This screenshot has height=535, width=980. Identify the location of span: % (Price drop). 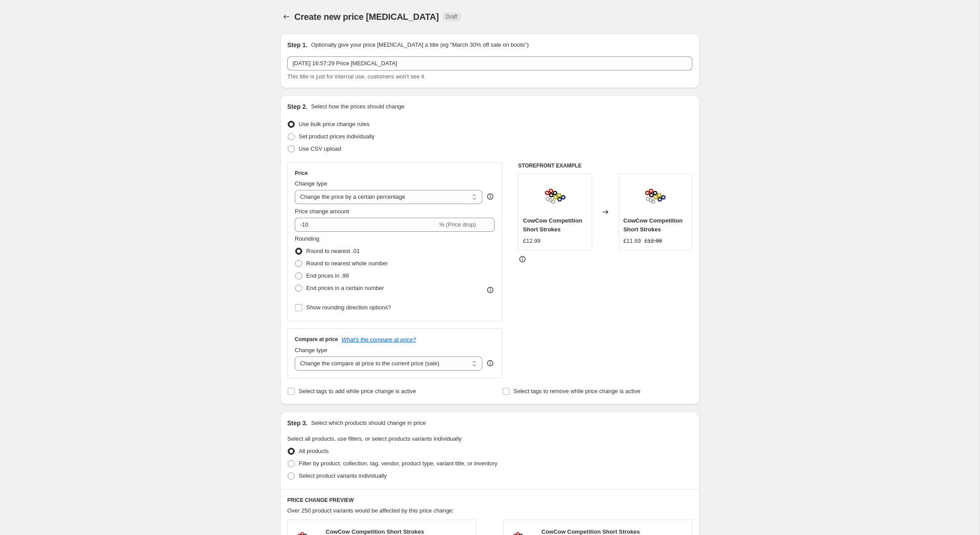
(457, 224).